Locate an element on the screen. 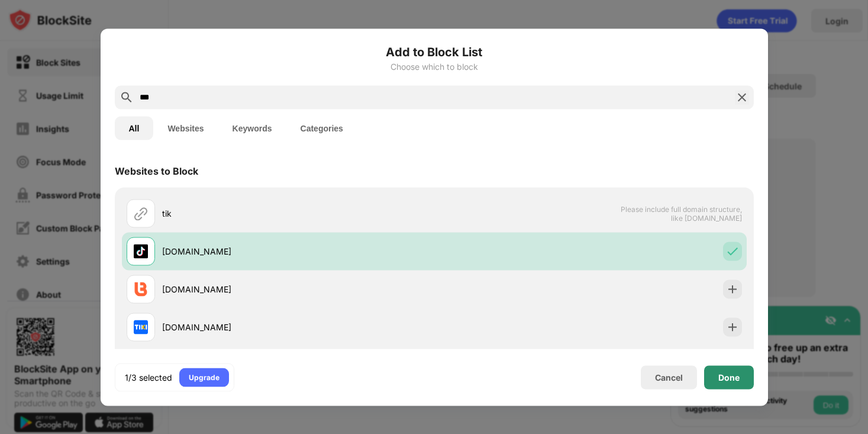 This screenshot has height=434, width=868. button: Keywords is located at coordinates (252, 128).